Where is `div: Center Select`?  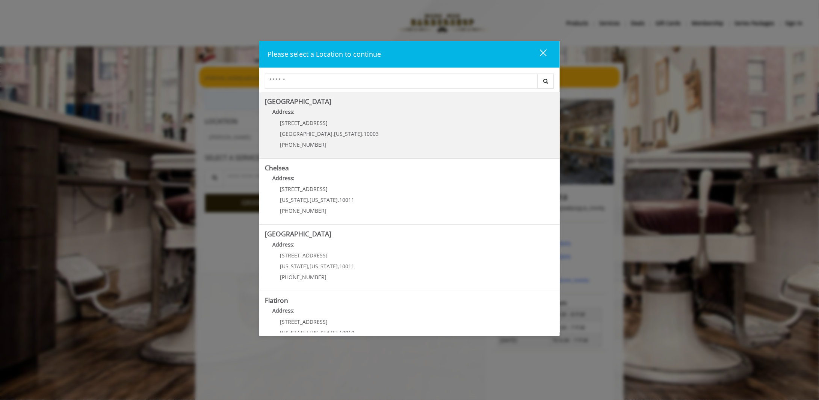
div: Center Select is located at coordinates (409, 83).